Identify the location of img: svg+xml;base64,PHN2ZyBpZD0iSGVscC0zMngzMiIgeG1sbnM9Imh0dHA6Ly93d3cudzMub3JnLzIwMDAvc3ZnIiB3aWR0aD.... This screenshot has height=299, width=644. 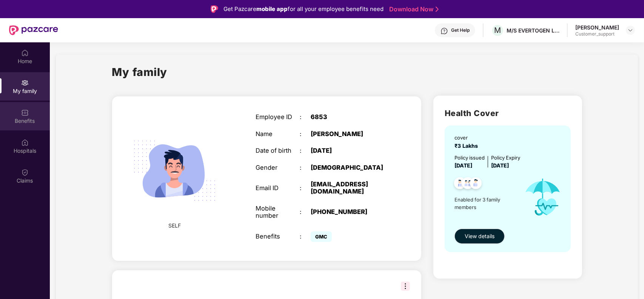
(445, 31).